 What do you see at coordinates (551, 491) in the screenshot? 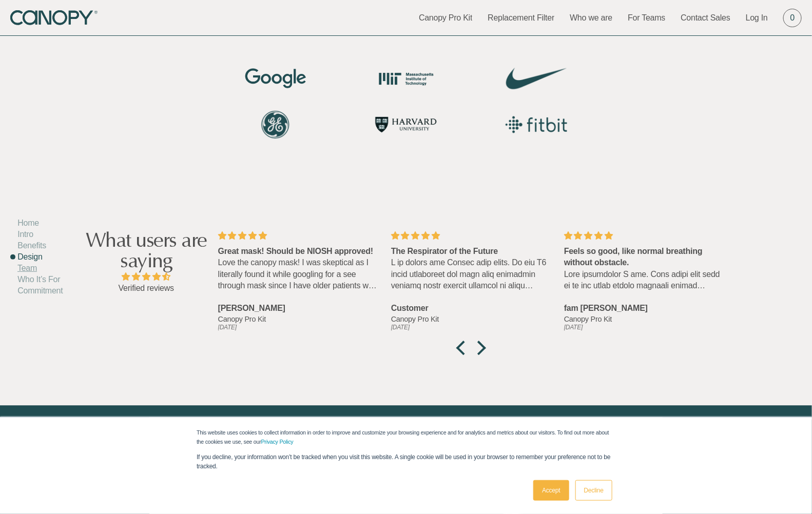
I see `a: Accept` at bounding box center [551, 491].